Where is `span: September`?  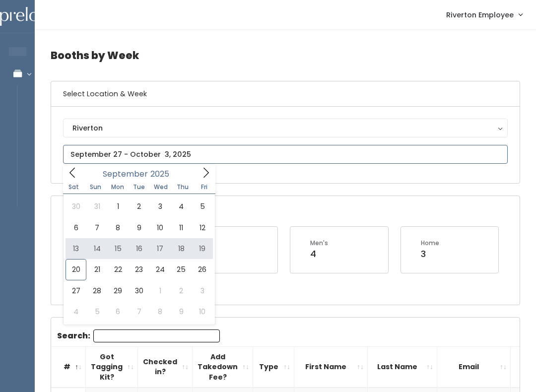
span: September is located at coordinates (125, 174).